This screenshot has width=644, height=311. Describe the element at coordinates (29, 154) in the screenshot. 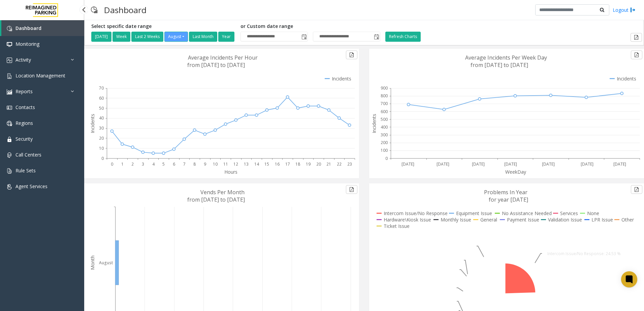

I see `span: Call Centers` at that location.